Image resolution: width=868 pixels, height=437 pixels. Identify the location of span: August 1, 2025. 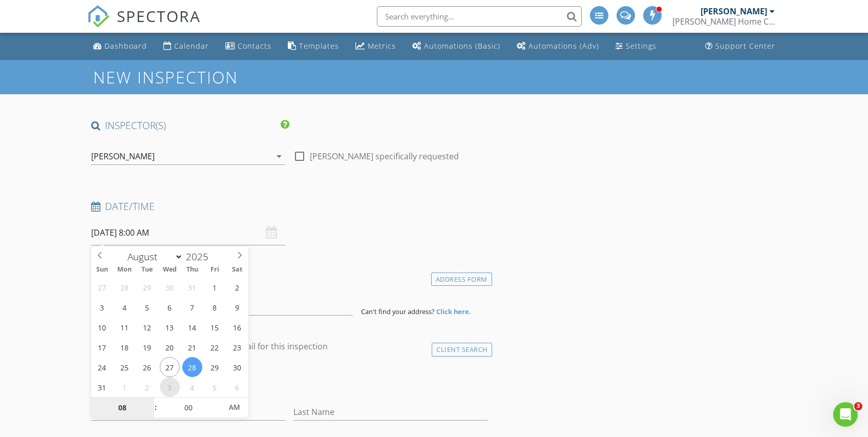
(215, 287).